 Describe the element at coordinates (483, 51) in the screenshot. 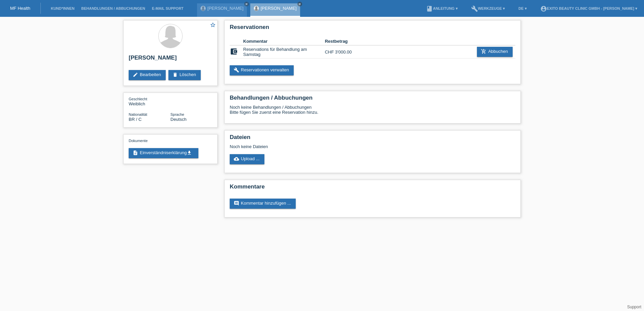

I see `i: add_shopping_cart` at that location.